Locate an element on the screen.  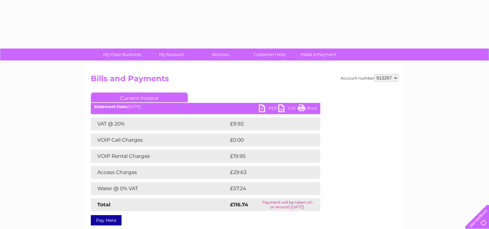
a: Print is located at coordinates (308, 109).